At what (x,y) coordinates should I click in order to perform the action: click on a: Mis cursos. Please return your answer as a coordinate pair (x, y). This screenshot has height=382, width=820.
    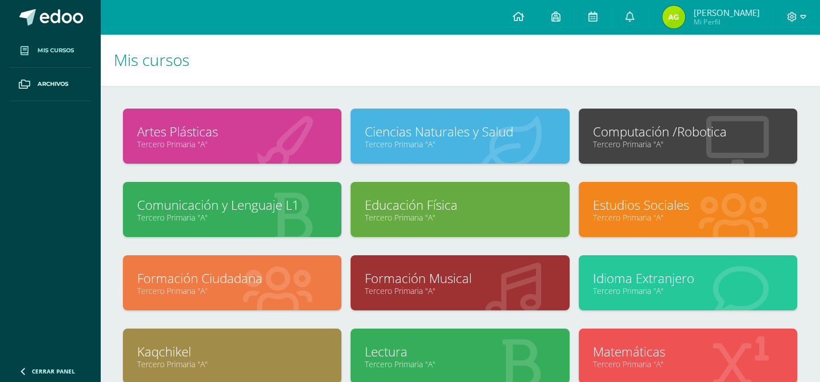
    Looking at the image, I should click on (50, 51).